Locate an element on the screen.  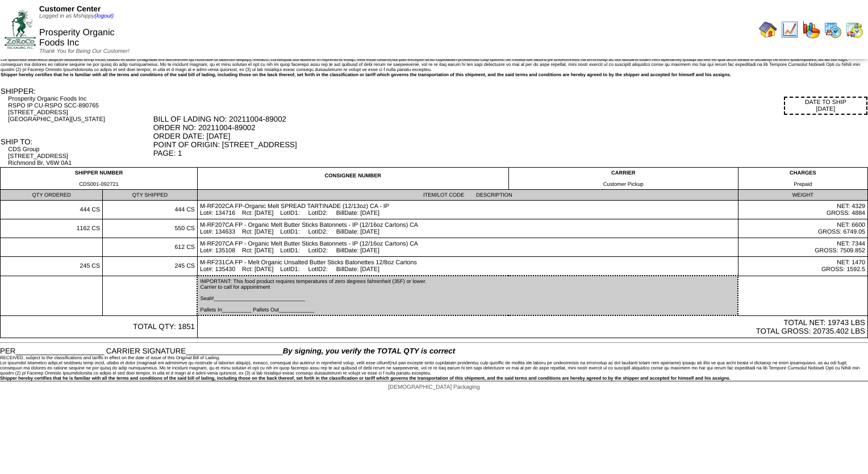
td: IMPORTANT: This food product requires temperatures of zero degrees fahrenheit (35F) or lower. Car... is located at coordinates (468, 296).